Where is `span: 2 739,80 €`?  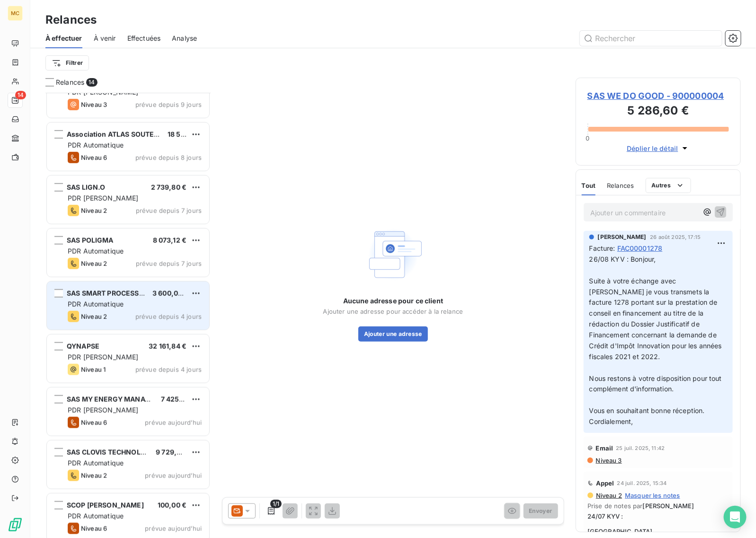 span: 2 739,80 € is located at coordinates (169, 187).